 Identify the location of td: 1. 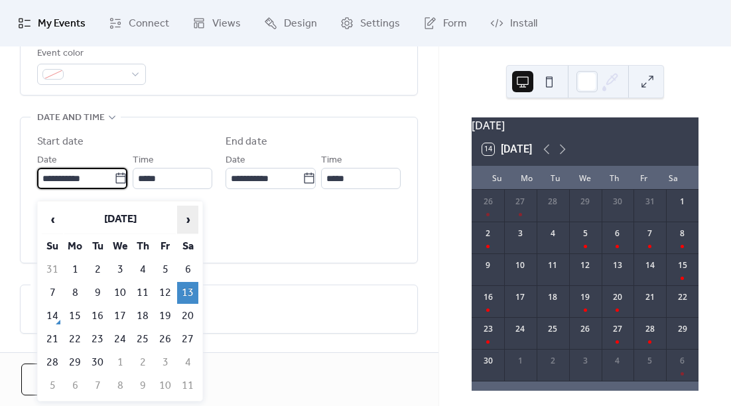
(120, 362).